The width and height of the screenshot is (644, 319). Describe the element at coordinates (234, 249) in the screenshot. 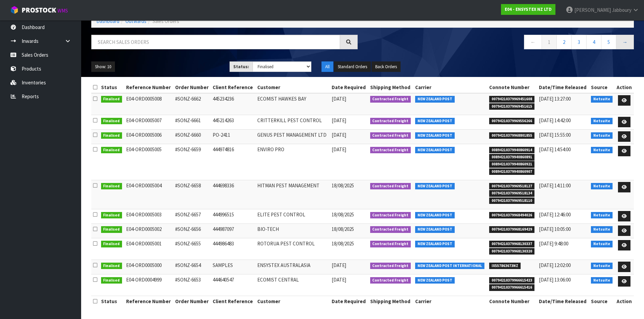

I see `td: 444986483` at that location.